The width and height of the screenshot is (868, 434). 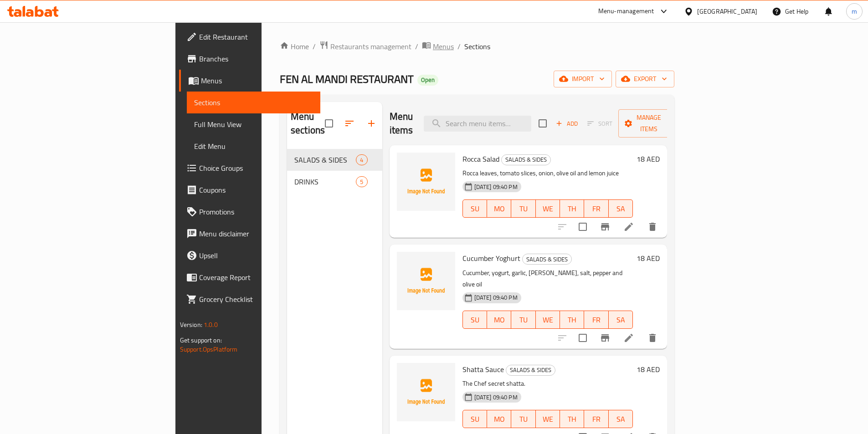 What do you see at coordinates (361, 182) in the screenshot?
I see `span: 5` at bounding box center [361, 182].